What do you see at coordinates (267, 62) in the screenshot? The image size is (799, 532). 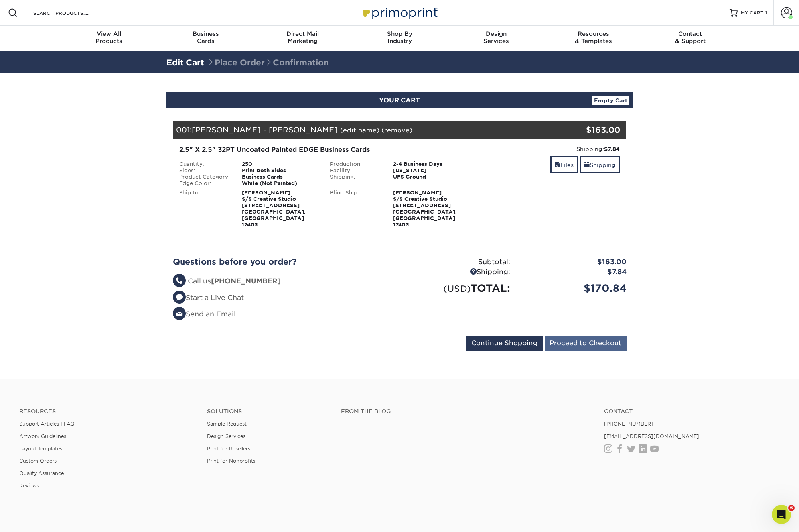 I see `span: Place Order Confirmation` at bounding box center [267, 62].